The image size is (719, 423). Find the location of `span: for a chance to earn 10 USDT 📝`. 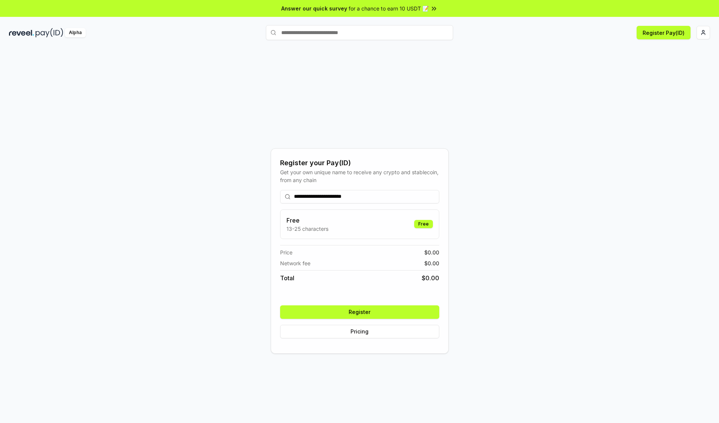

span: for a chance to earn 10 USDT 📝 is located at coordinates (389, 8).